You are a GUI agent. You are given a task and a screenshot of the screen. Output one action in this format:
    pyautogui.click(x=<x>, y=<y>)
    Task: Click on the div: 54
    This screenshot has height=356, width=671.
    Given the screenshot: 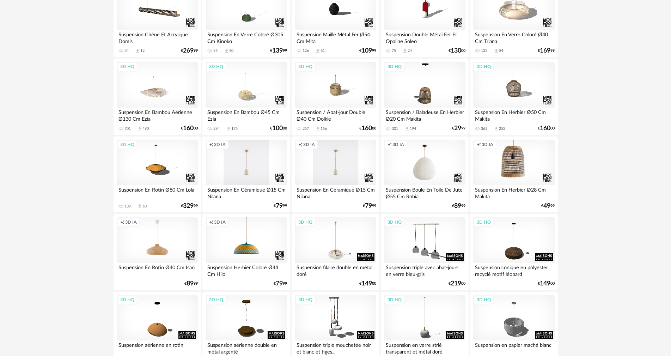 What is the action you would take?
    pyautogui.click(x=501, y=51)
    